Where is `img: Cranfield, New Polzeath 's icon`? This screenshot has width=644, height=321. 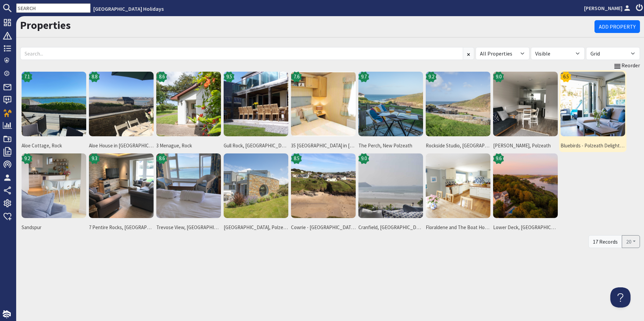 img: Cranfield, New Polzeath 's icon is located at coordinates (391, 186).